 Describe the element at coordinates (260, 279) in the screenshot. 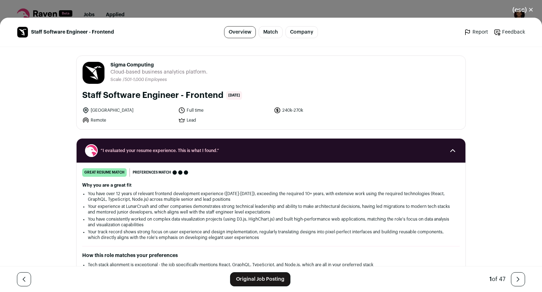

I see `a: Original Job Posting` at that location.